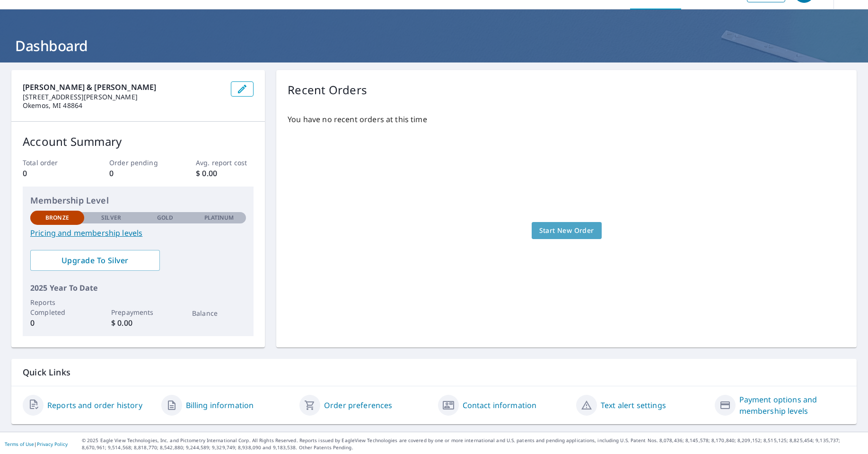 This screenshot has width=868, height=454. What do you see at coordinates (138, 233) in the screenshot?
I see `a: Pricing and membership levels` at bounding box center [138, 233].